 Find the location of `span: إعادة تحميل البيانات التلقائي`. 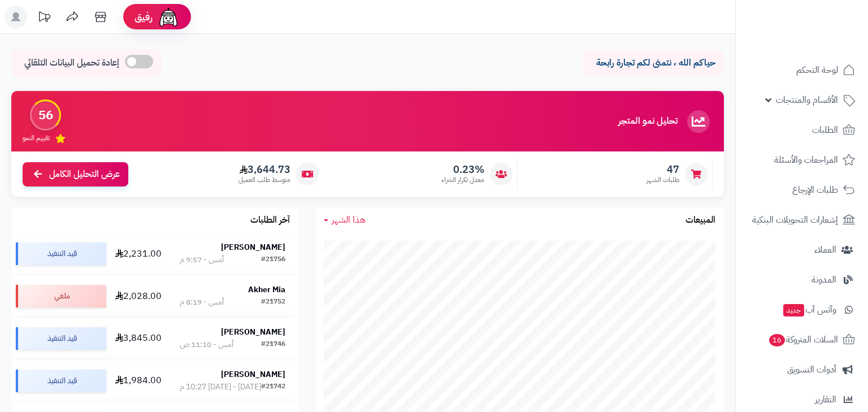

span: إعادة تحميل البيانات التلقائي is located at coordinates (72, 63).